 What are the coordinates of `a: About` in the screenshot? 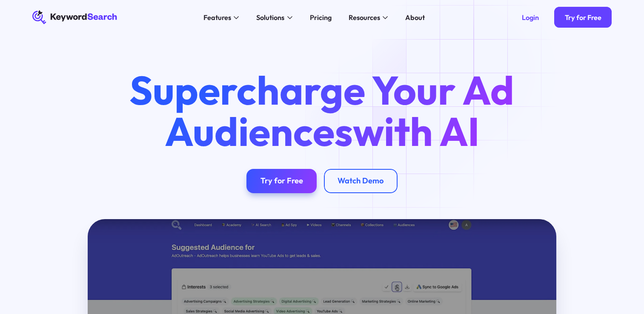 It's located at (415, 17).